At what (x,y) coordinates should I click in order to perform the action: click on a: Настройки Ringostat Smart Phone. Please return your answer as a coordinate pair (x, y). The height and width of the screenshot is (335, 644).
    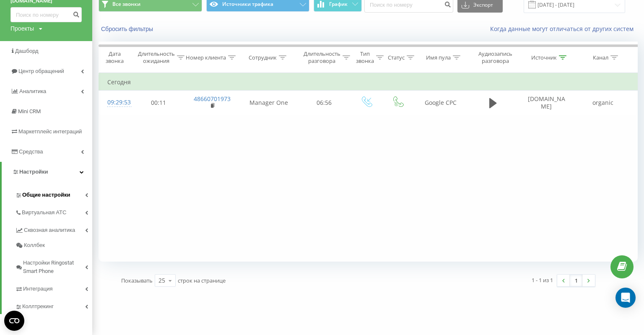
    Looking at the image, I should click on (54, 266).